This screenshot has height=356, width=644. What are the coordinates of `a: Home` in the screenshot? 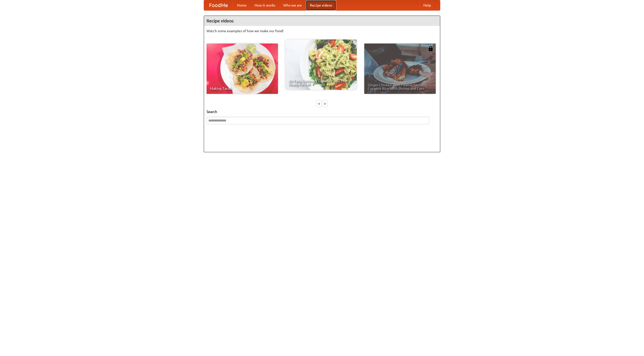 It's located at (241, 6).